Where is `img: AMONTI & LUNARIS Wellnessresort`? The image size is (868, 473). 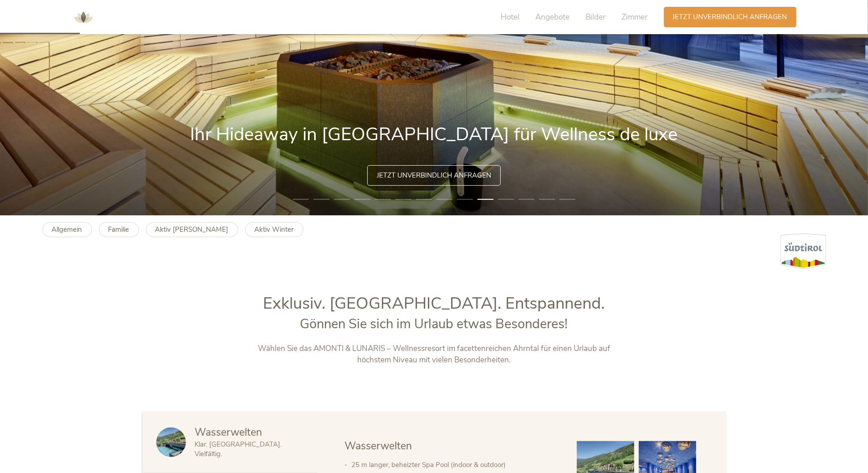 img: AMONTI & LUNARIS Wellnessresort is located at coordinates (83, 17).